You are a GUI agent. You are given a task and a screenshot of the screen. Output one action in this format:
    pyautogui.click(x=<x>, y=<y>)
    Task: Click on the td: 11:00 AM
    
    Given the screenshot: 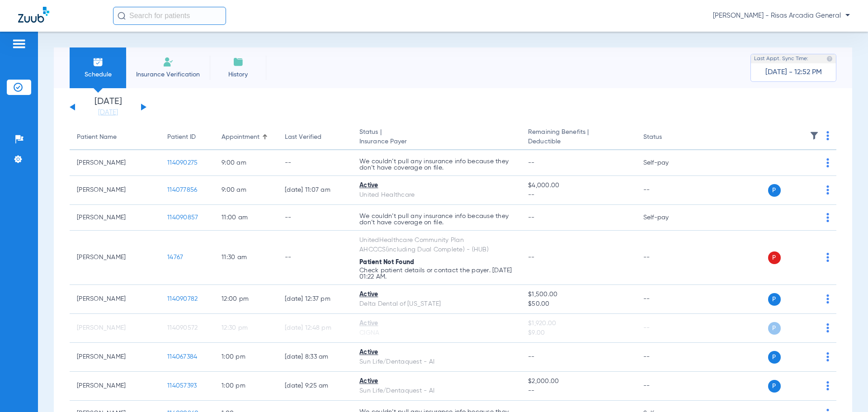 What is the action you would take?
    pyautogui.click(x=246, y=218)
    